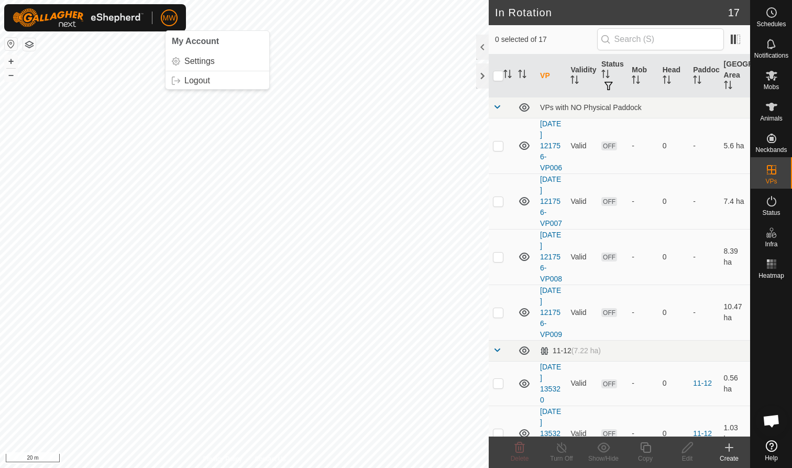 The width and height of the screenshot is (792, 468). I want to click on span: My Account, so click(195, 41).